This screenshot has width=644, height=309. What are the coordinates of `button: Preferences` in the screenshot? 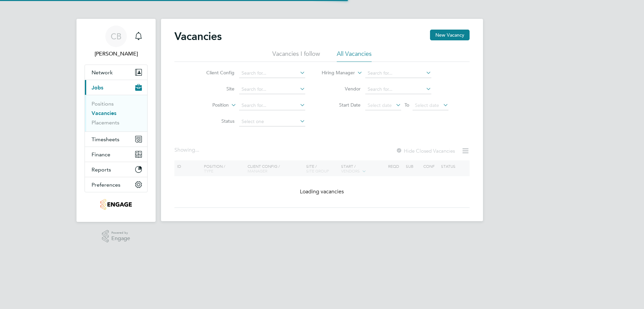 It's located at (116, 185).